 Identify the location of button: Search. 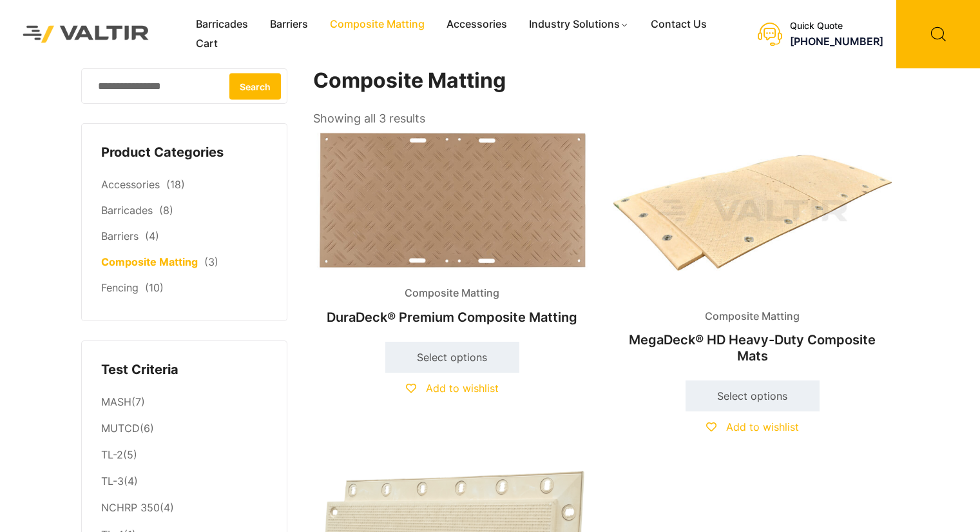
(255, 85).